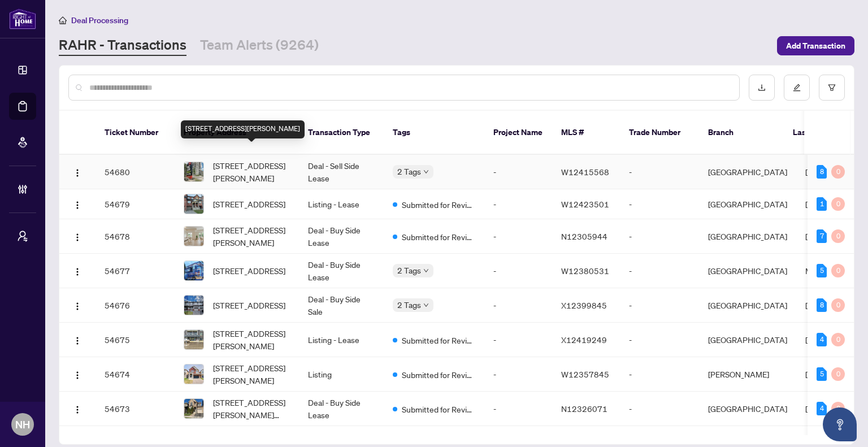 This screenshot has width=868, height=447. Describe the element at coordinates (821, 305) in the screenshot. I see `div: 8` at that location.